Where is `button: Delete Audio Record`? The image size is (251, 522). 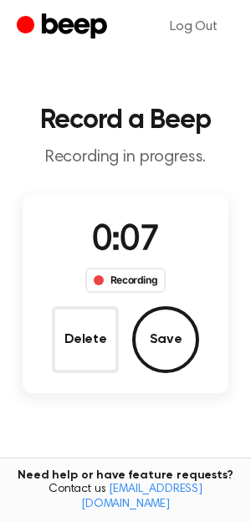 button: Delete Audio Record is located at coordinates (85, 340).